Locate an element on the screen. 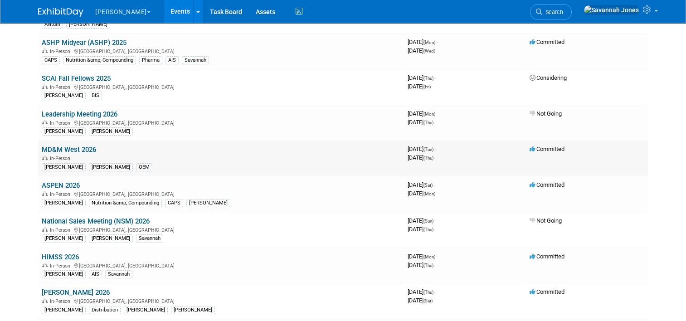 This screenshot has height=321, width=686. span: Search is located at coordinates (553, 12).